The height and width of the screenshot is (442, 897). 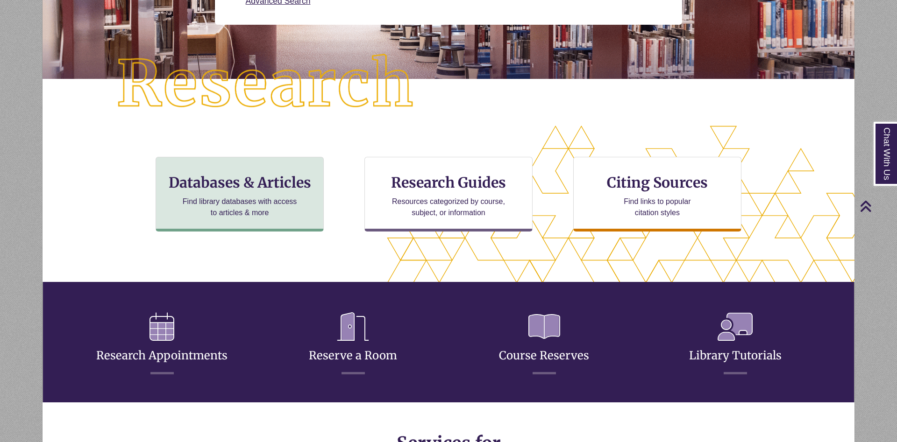 I want to click on a: Reserve a Room, so click(x=353, y=344).